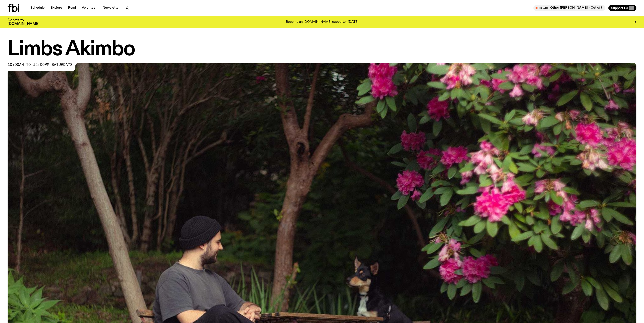 The image size is (644, 323). Describe the element at coordinates (322, 49) in the screenshot. I see `h1: Limbs Akimbo` at that location.